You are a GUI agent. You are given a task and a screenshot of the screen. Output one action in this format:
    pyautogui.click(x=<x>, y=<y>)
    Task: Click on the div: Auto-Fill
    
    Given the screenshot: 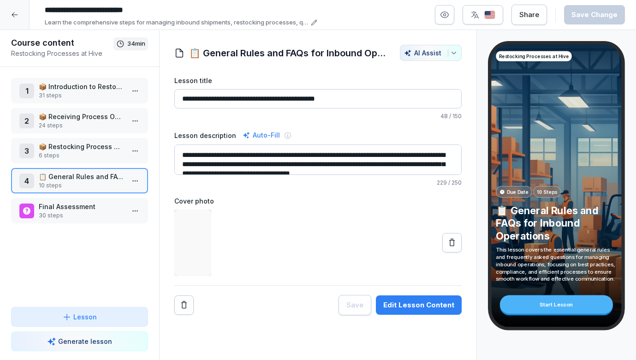 What is the action you would take?
    pyautogui.click(x=261, y=135)
    